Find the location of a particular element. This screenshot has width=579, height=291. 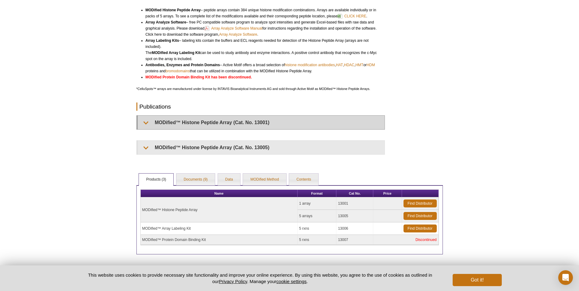

td: MODified™ Protein Domain Binding Kit is located at coordinates (219, 240).